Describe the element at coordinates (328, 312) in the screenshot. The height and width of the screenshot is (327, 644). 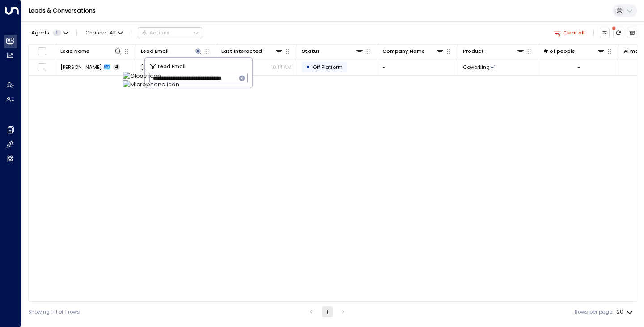
I see `button: page 1` at that location.